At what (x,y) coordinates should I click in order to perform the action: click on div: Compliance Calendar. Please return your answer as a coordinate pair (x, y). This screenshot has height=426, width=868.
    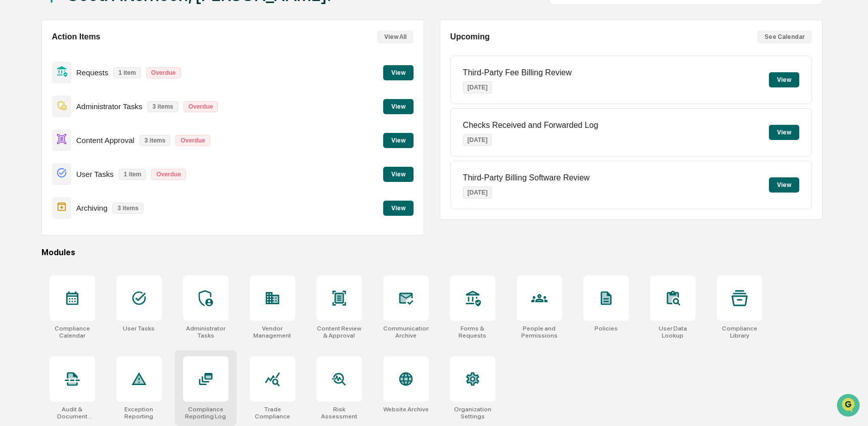
    Looking at the image, I should click on (72, 333).